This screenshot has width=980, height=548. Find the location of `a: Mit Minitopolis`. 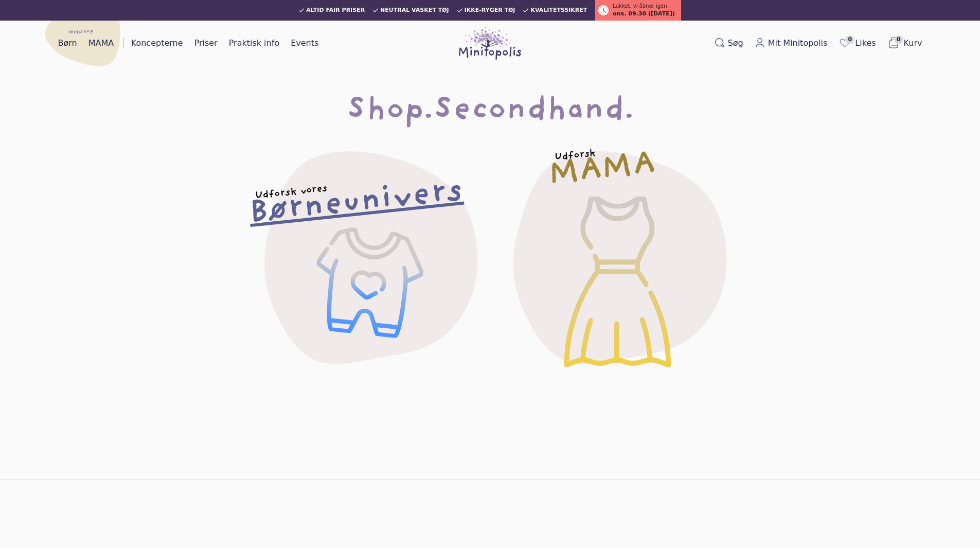

a: Mit Minitopolis is located at coordinates (791, 43).